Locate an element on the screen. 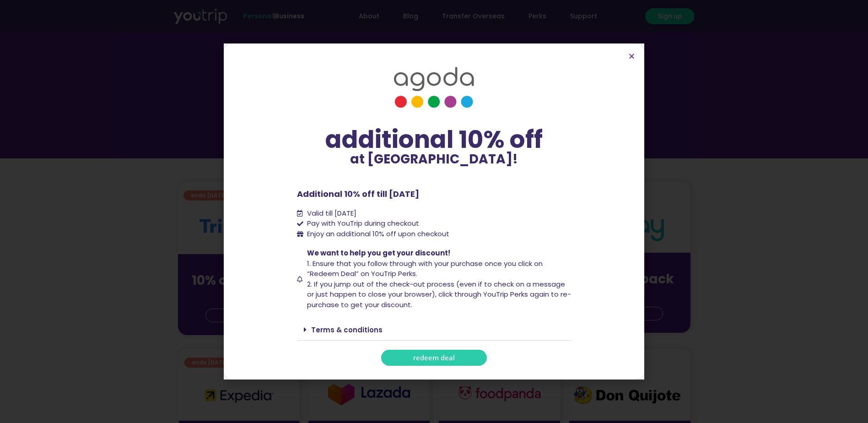 The image size is (868, 423). span: Enjoy an additional 10% off upon checkout is located at coordinates (378, 233).